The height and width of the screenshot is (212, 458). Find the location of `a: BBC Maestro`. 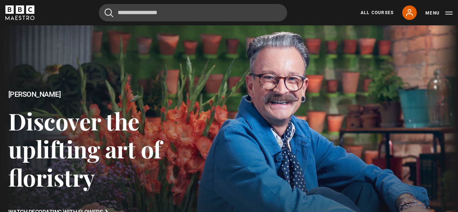

a: BBC Maestro is located at coordinates (20, 13).